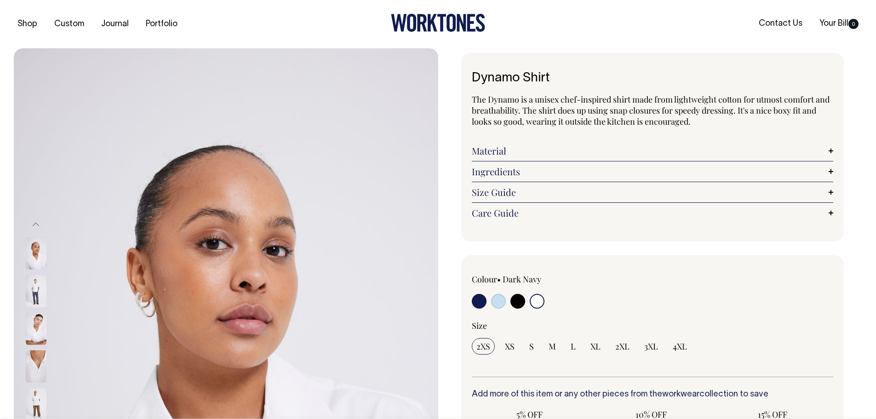  I want to click on a: Material, so click(652, 151).